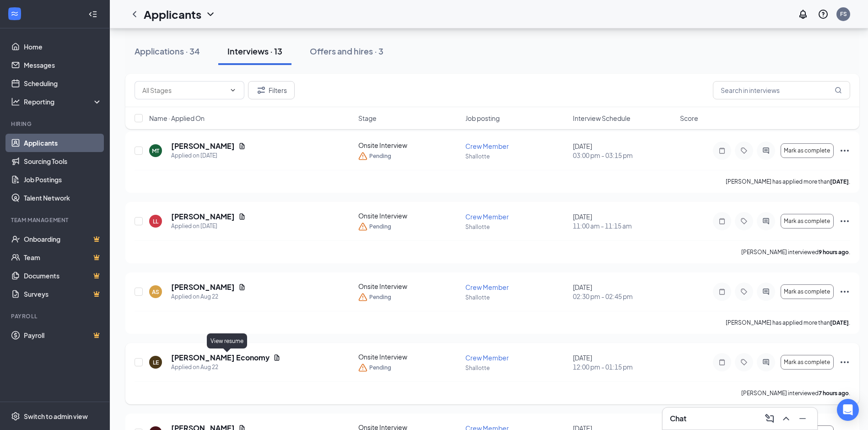 This screenshot has height=430, width=868. What do you see at coordinates (786, 419) in the screenshot?
I see `svg: ChevronUp` at bounding box center [786, 419].